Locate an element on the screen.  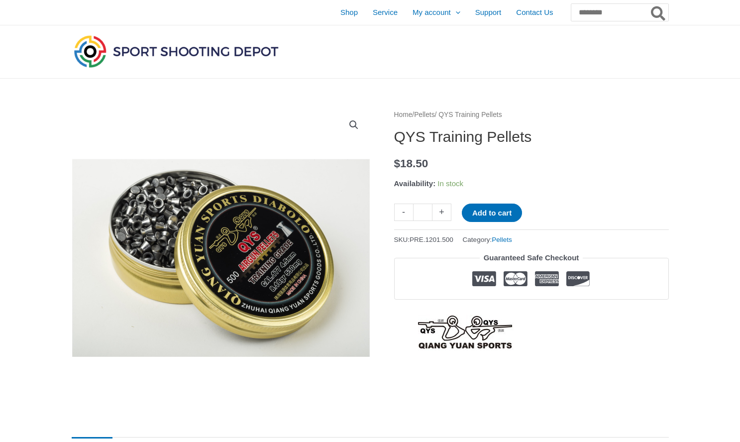
img: Sport Shooting Depot is located at coordinates (176, 51).